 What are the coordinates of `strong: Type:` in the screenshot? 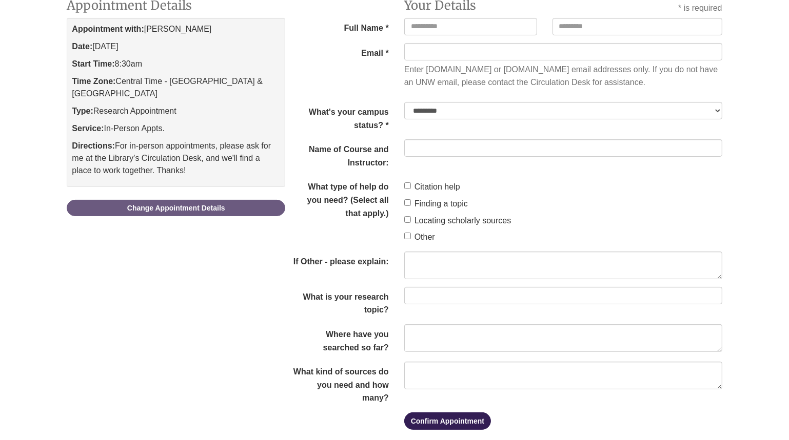 It's located at (82, 111).